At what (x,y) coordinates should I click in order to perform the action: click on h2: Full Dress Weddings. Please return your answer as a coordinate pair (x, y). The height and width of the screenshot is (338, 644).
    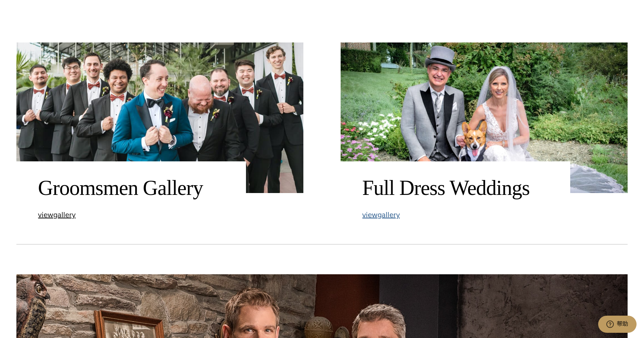
    Looking at the image, I should click on (455, 187).